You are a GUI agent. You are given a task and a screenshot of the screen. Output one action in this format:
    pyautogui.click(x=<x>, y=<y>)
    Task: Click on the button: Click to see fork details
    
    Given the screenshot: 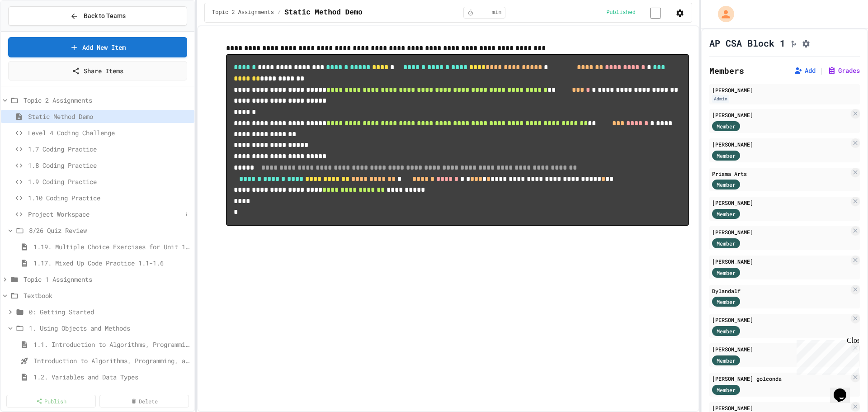 What is the action you would take?
    pyautogui.click(x=793, y=43)
    